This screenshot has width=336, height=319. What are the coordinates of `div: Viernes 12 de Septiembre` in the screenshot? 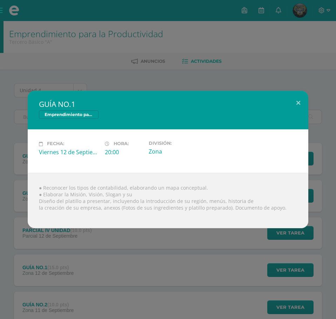 It's located at (69, 152).